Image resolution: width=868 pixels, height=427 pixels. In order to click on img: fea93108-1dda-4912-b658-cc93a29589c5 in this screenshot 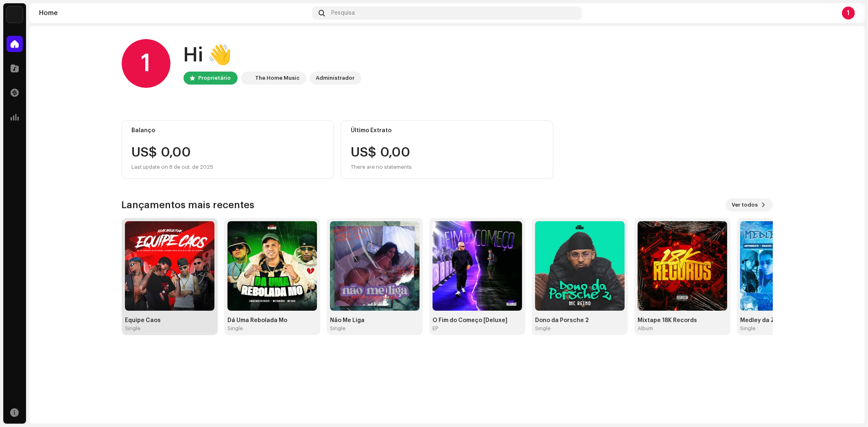, I will do `click(272, 266)`.